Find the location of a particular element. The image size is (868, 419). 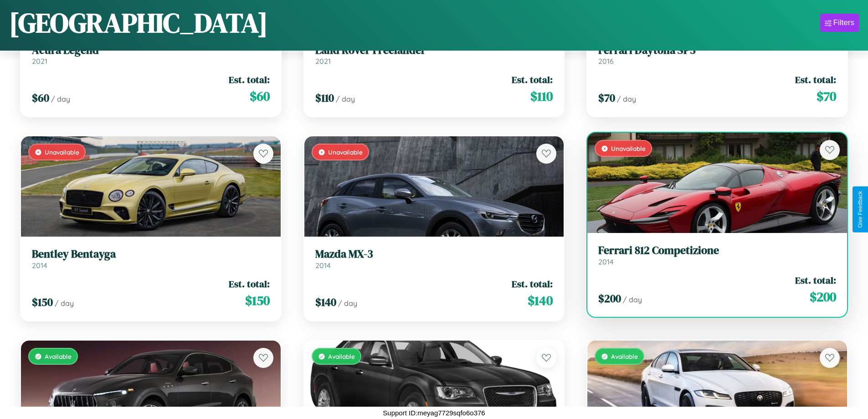

div: Filters is located at coordinates (844, 23).